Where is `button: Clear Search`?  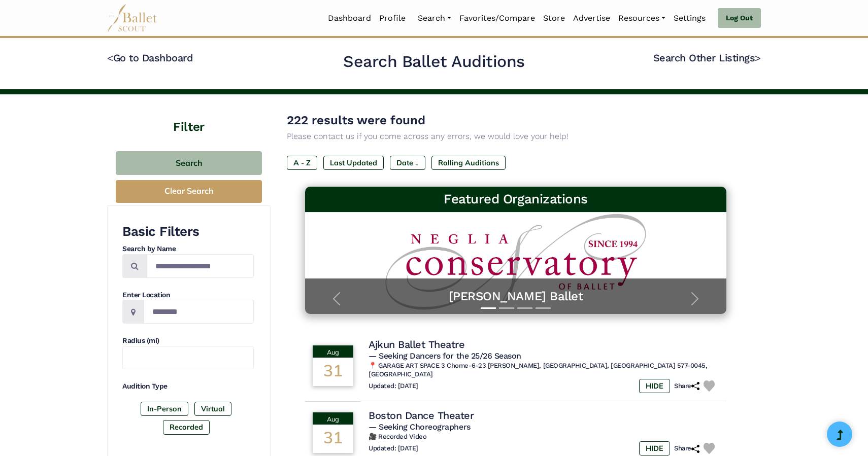 button: Clear Search is located at coordinates (189, 191).